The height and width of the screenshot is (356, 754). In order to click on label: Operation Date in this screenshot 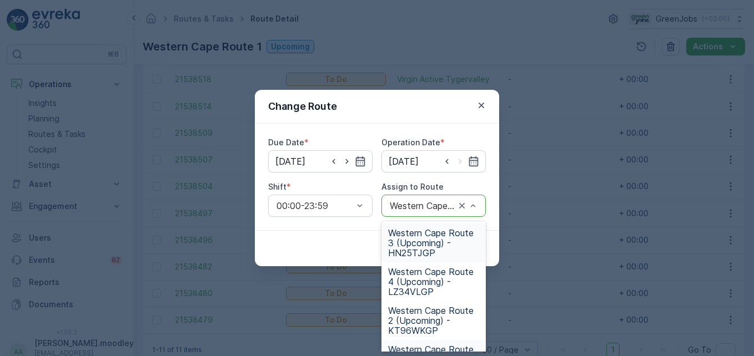, I will do `click(411, 142)`.